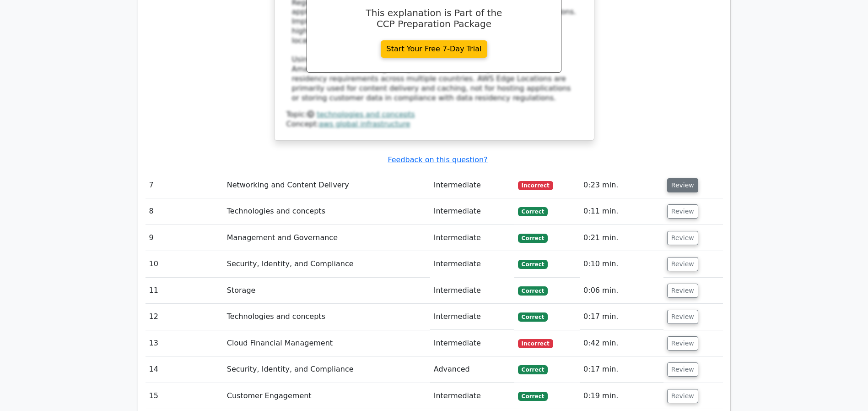 The image size is (868, 411). What do you see at coordinates (434, 49) in the screenshot?
I see `a: Start Your Free 7-Day Trial` at bounding box center [434, 49].